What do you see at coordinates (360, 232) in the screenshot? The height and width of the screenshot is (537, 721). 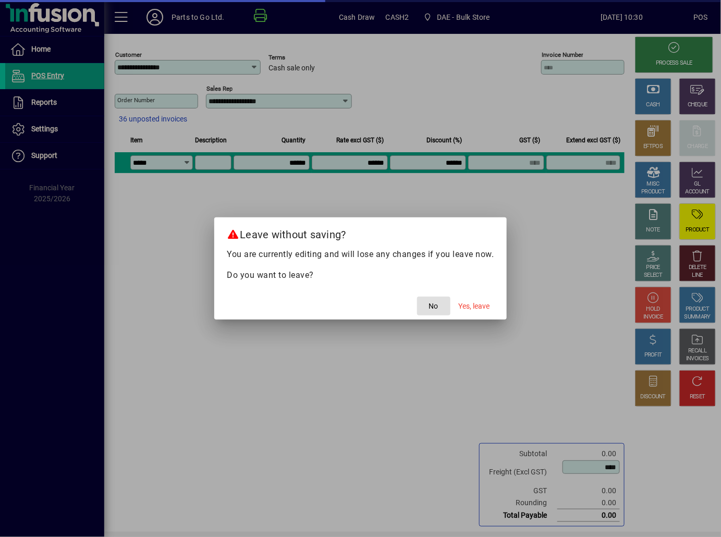 I see `h2: Leave without saving?` at bounding box center [360, 232].